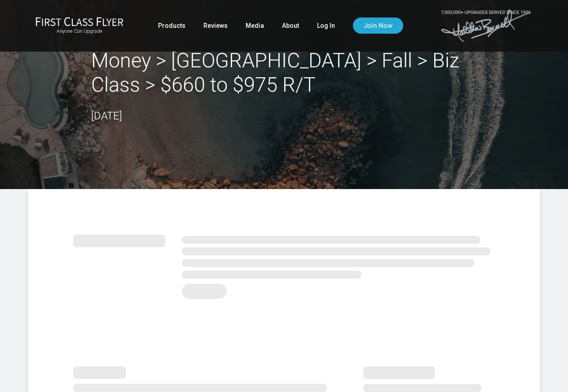 This screenshot has width=568, height=392. What do you see at coordinates (80, 21) in the screenshot?
I see `img: First Class Flyer` at bounding box center [80, 21].